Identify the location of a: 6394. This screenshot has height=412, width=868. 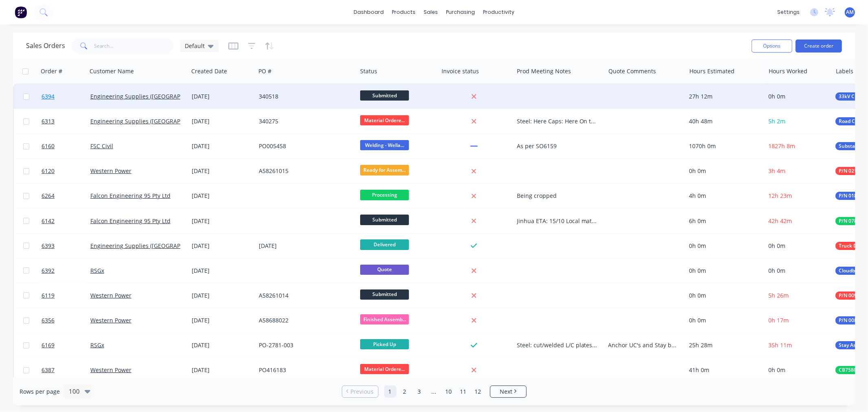
(66, 96).